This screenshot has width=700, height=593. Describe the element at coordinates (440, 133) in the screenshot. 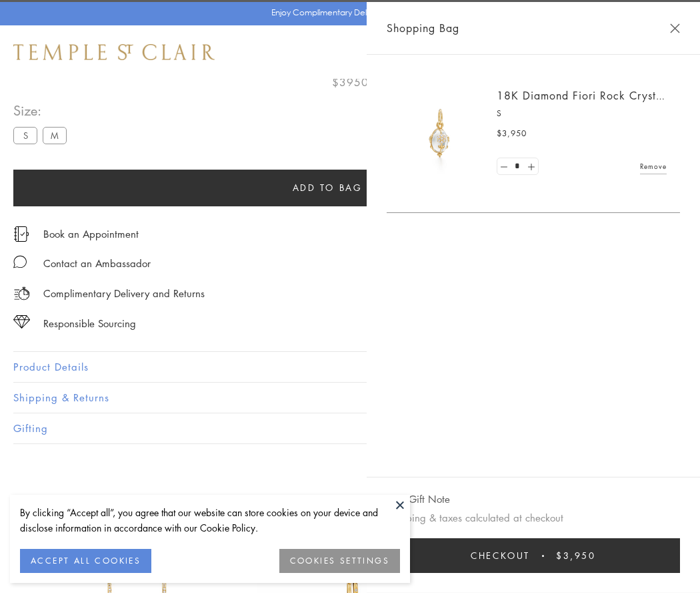

I see `img: P51889-E11FIORI` at that location.